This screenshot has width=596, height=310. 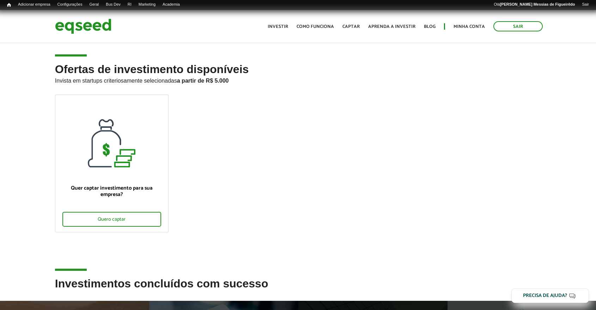 What do you see at coordinates (392, 26) in the screenshot?
I see `a: Aprenda a investir` at bounding box center [392, 26].